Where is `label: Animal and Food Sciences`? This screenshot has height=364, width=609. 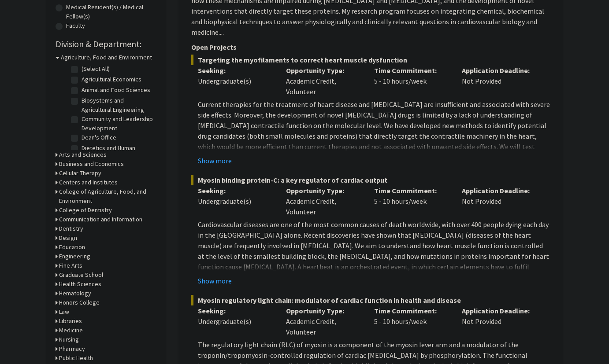
label: Animal and Food Sciences is located at coordinates (116, 90).